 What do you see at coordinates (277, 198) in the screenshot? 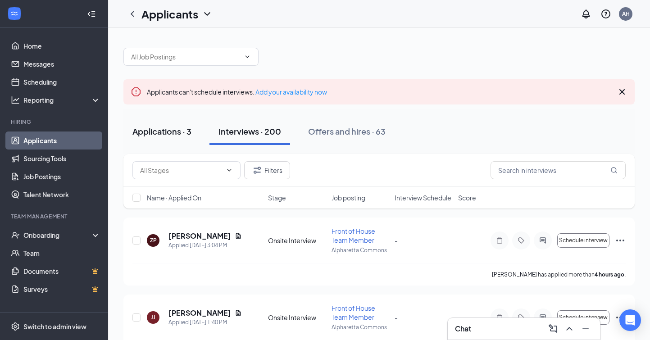
I see `span: Stage` at bounding box center [277, 198].